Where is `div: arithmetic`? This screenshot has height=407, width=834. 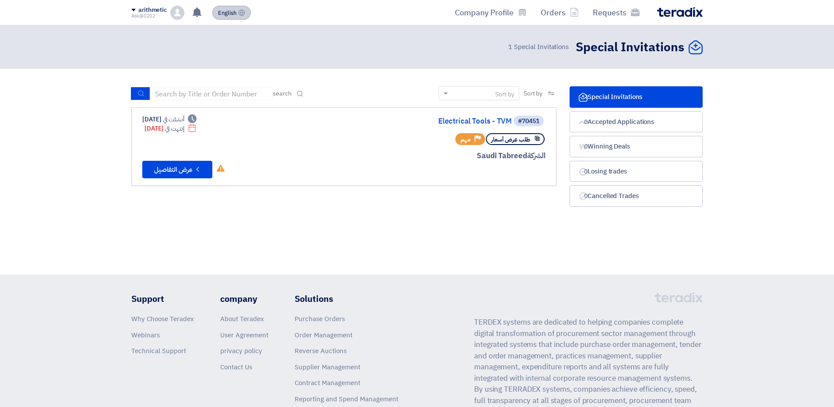 div: arithmetic is located at coordinates (152, 10).